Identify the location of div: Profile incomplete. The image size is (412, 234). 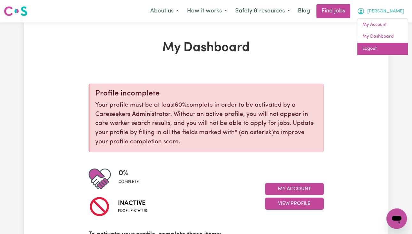
(207, 94).